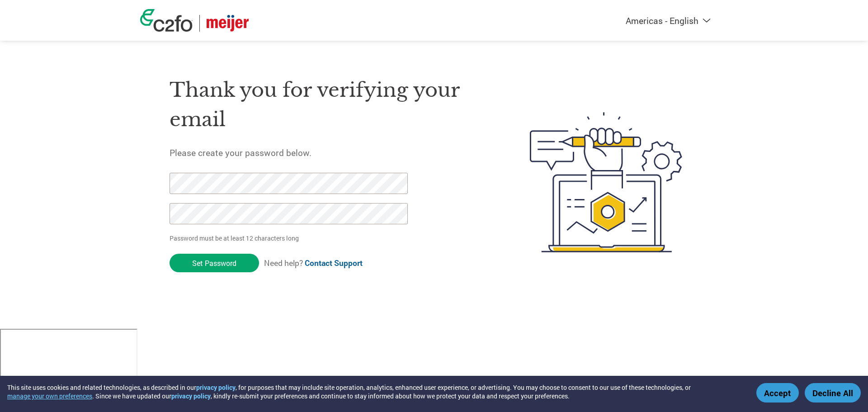  What do you see at coordinates (328, 105) in the screenshot?
I see `h1: Thank you for verifying your email` at bounding box center [328, 105].